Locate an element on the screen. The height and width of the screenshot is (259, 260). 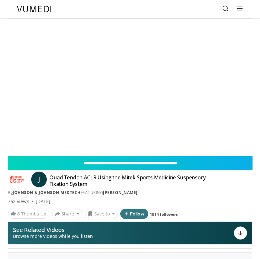
button: Save to is located at coordinates (102, 214).